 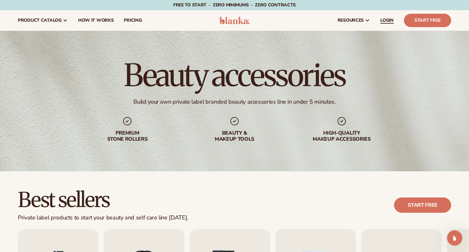 I want to click on span: pricing, so click(x=133, y=20).